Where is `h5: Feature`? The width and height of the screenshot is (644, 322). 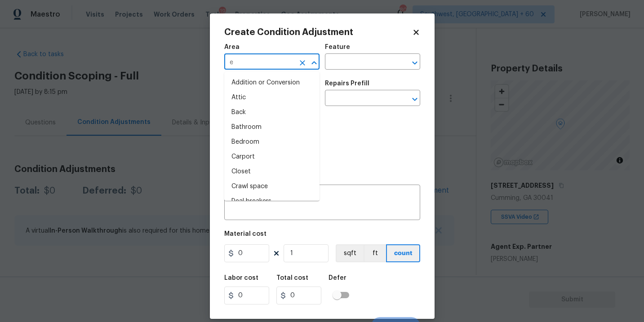
h5: Feature is located at coordinates (337, 47).